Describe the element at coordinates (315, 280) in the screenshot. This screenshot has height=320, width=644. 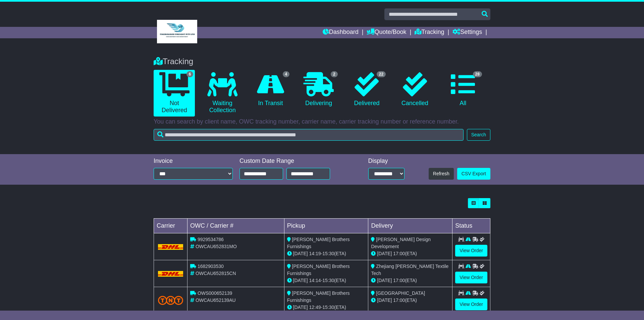
I see `span: 14:14` at that location.